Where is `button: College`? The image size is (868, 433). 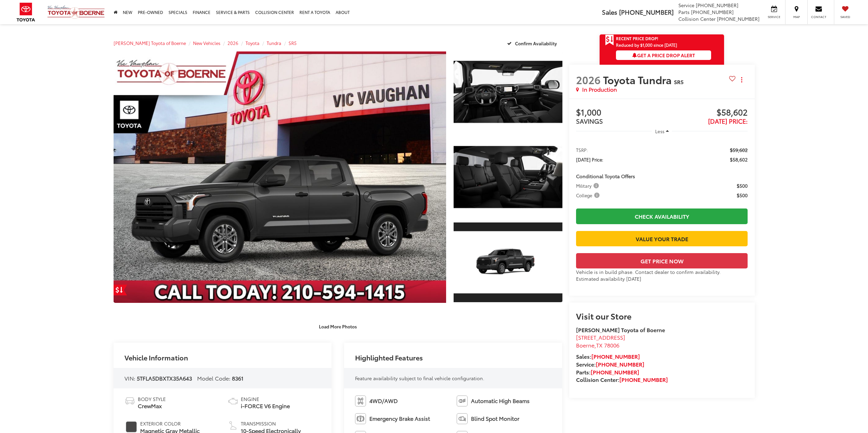
button: College is located at coordinates (589, 195).